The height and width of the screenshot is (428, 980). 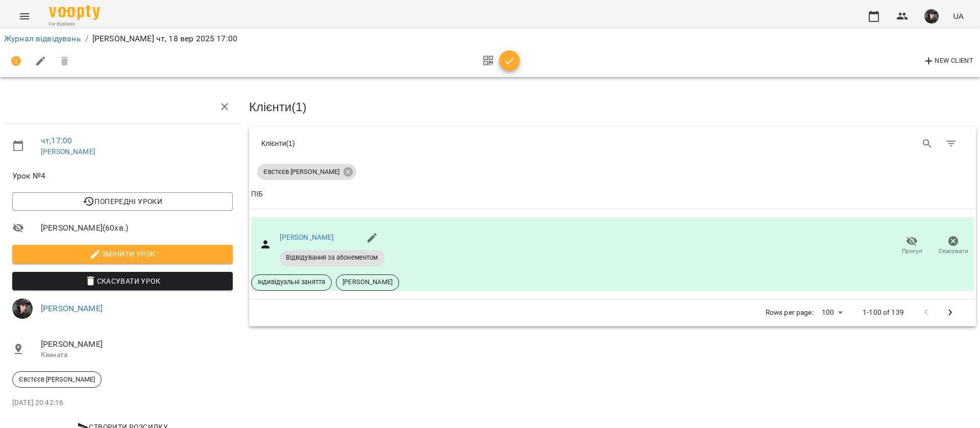 I want to click on button: Фільтр, so click(x=951, y=144).